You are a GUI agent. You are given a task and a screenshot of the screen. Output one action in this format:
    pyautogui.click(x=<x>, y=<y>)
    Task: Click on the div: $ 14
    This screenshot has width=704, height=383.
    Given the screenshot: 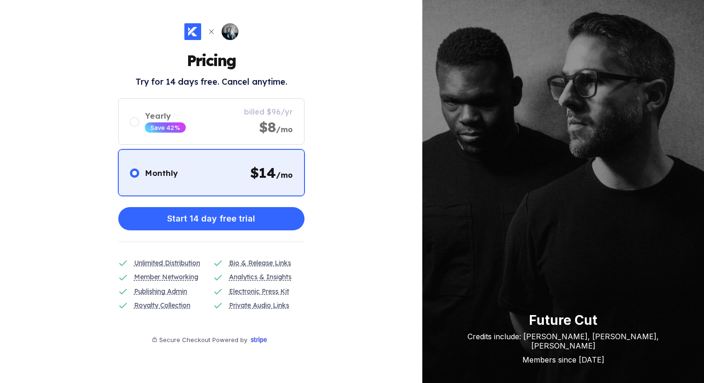 What is the action you would take?
    pyautogui.click(x=271, y=173)
    